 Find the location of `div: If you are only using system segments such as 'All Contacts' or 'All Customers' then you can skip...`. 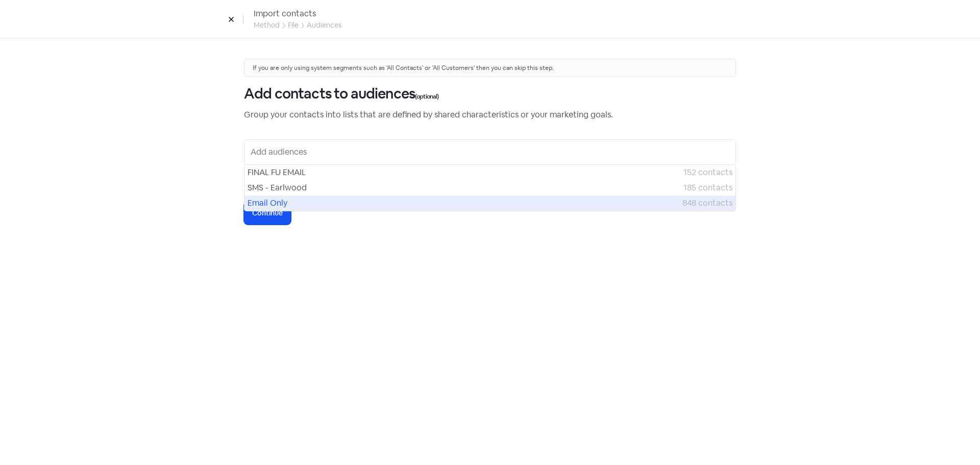

div: If you are only using system segments such as 'All Contacts' or 'All Customers' then you can skip... is located at coordinates (490, 68).